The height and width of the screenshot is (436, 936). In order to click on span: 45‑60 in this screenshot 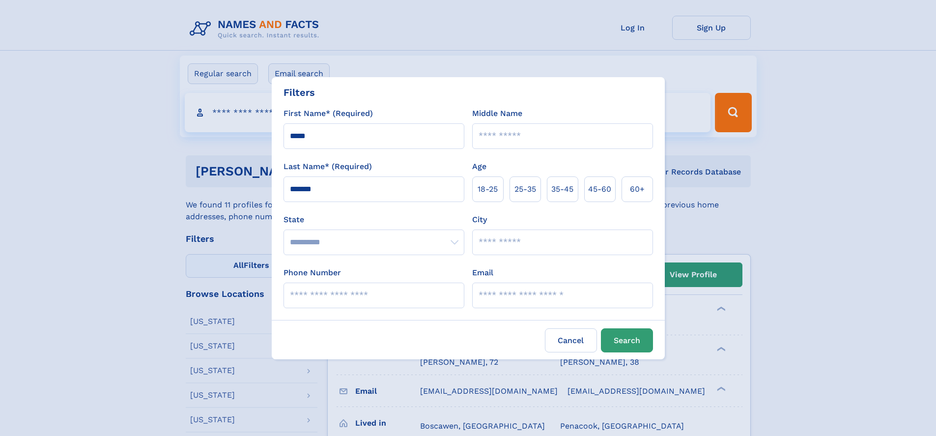, I will do `click(599, 189)`.